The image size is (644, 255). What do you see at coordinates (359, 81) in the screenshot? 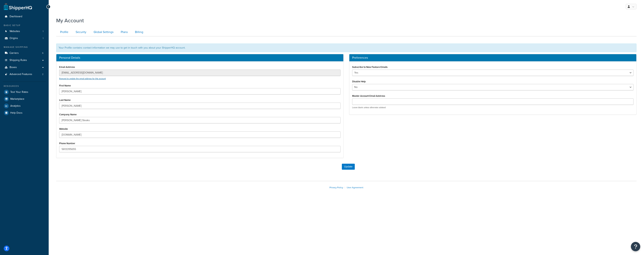
I see `label: Disable Help` at bounding box center [359, 81].